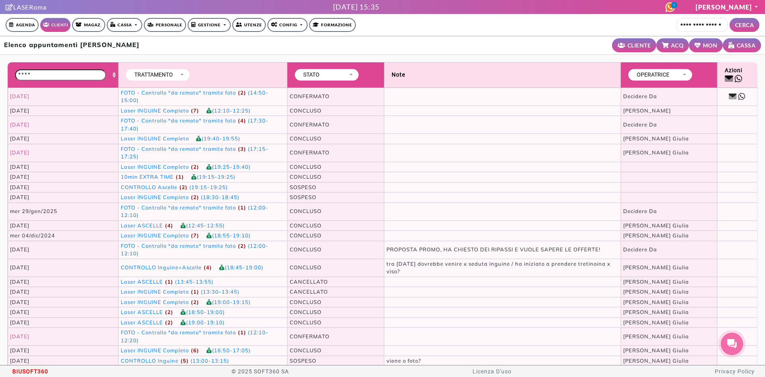  I want to click on td: (13:30-13:45), so click(203, 292).